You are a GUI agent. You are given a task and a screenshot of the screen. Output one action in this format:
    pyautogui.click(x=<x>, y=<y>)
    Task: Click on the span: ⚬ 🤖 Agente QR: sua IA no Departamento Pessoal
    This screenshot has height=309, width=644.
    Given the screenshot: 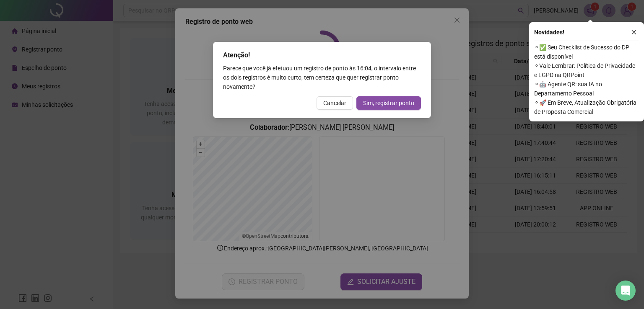 What is the action you would take?
    pyautogui.click(x=587, y=89)
    